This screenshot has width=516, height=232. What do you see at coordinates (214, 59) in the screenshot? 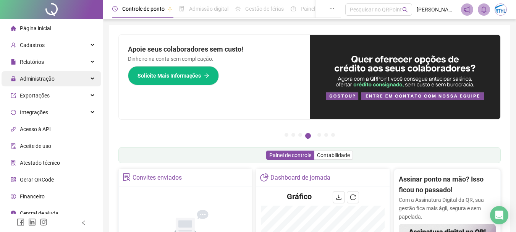
I see `p: Dinheiro na conta sem complicação.` at bounding box center [214, 59].